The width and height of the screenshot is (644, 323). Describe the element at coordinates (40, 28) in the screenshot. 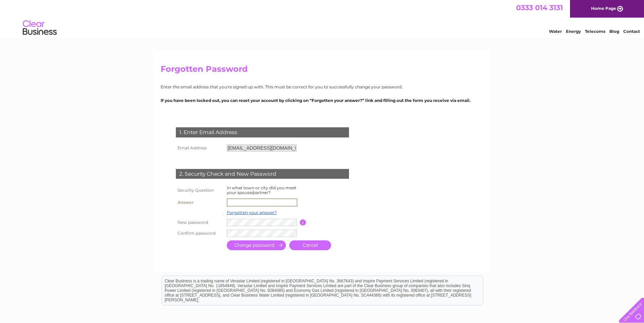

I see `img: logo.png` at that location.